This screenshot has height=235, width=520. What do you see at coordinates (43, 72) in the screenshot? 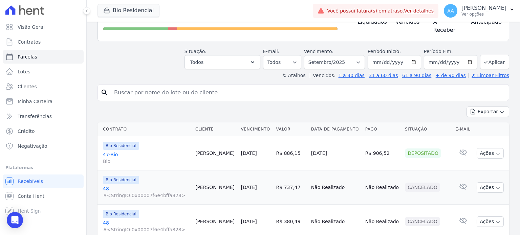
I see `a: Lotes` at bounding box center [43, 72].